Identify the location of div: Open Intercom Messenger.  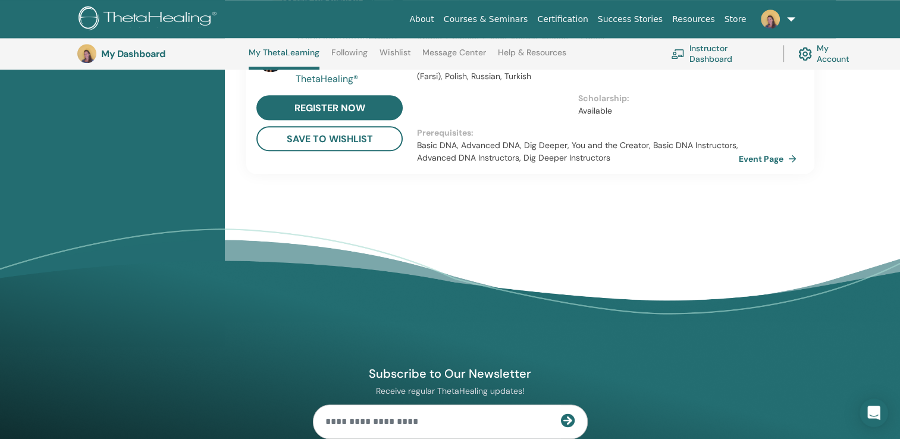
(874, 413).